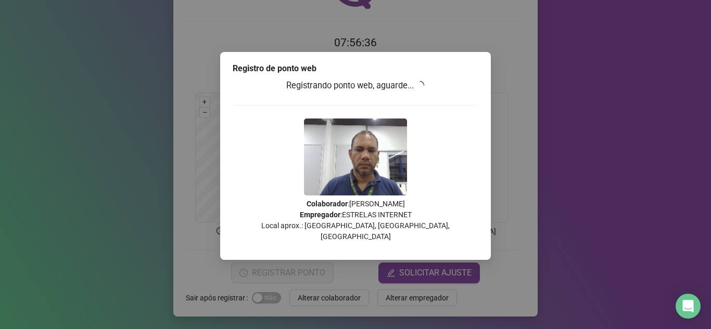 The image size is (711, 329). Describe the element at coordinates (320, 215) in the screenshot. I see `strong: Empregador` at that location.